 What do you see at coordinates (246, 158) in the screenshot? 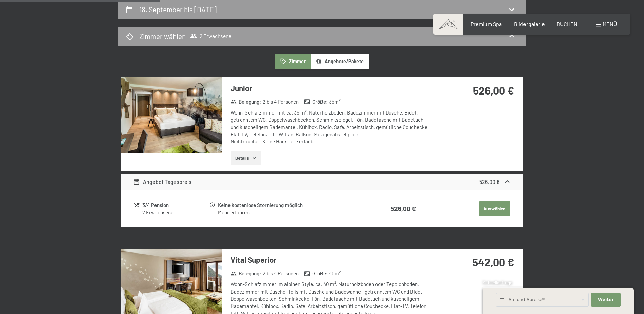
I see `button: Details` at bounding box center [246, 158].